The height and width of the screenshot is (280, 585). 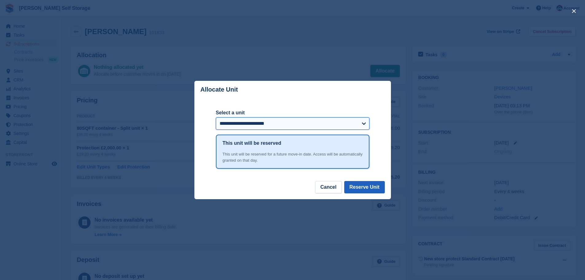 What do you see at coordinates (329, 187) in the screenshot?
I see `button: Cancel` at bounding box center [329, 187].